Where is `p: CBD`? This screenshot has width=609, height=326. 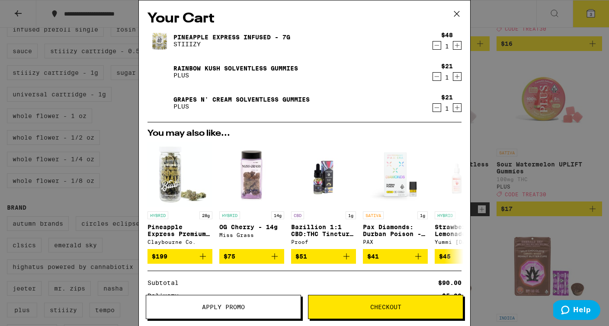
p: CBD is located at coordinates (298, 215).